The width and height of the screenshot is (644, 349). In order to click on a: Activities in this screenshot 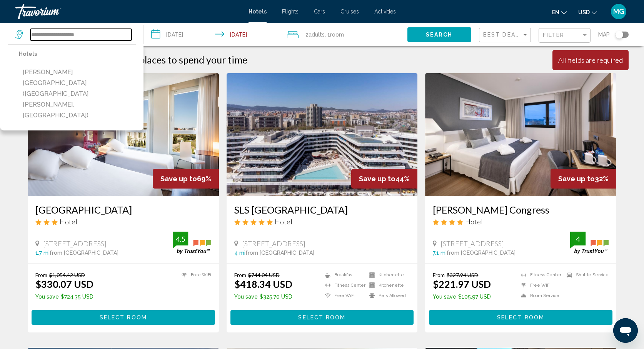, I will do `click(385, 12)`.